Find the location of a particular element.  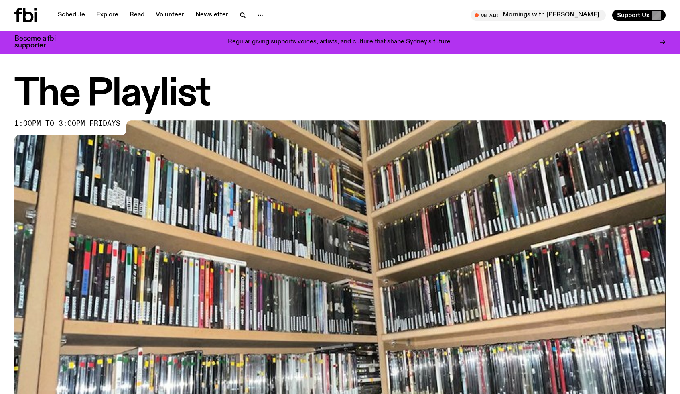

span: 1:00pm to 3:00pm fridays is located at coordinates (67, 124).